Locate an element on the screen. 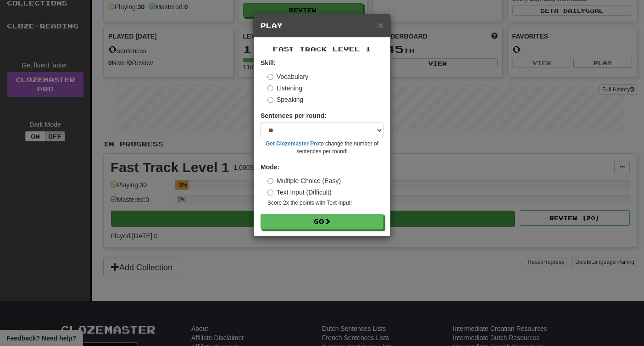 The image size is (644, 346). strong: Skill: is located at coordinates (267, 63).